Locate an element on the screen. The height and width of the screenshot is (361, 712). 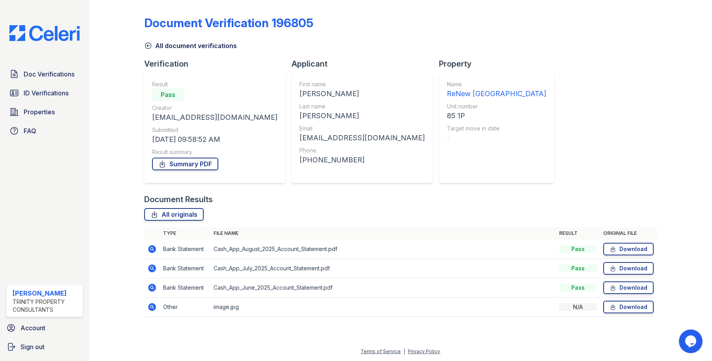
div: 85 1P is located at coordinates (496, 116).